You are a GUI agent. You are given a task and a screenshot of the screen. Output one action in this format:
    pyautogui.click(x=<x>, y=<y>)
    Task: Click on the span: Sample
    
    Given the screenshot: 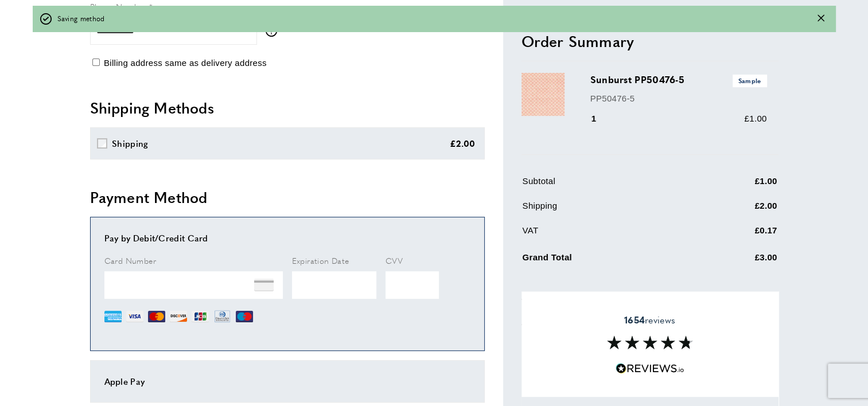 What is the action you would take?
    pyautogui.click(x=750, y=81)
    